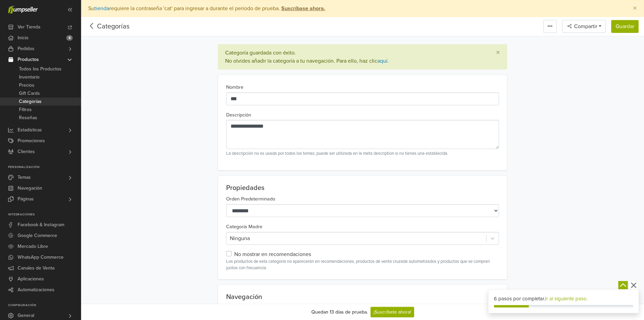 The width and height of the screenshot is (644, 320). I want to click on a: ¡Suscríbete ahora!, so click(392, 312).